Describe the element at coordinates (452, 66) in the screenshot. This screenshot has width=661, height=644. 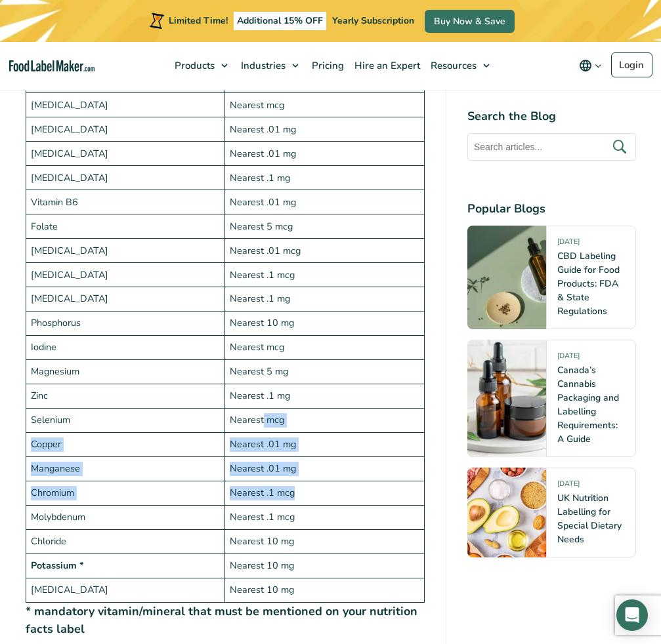
I see `span: Resources` at that location.